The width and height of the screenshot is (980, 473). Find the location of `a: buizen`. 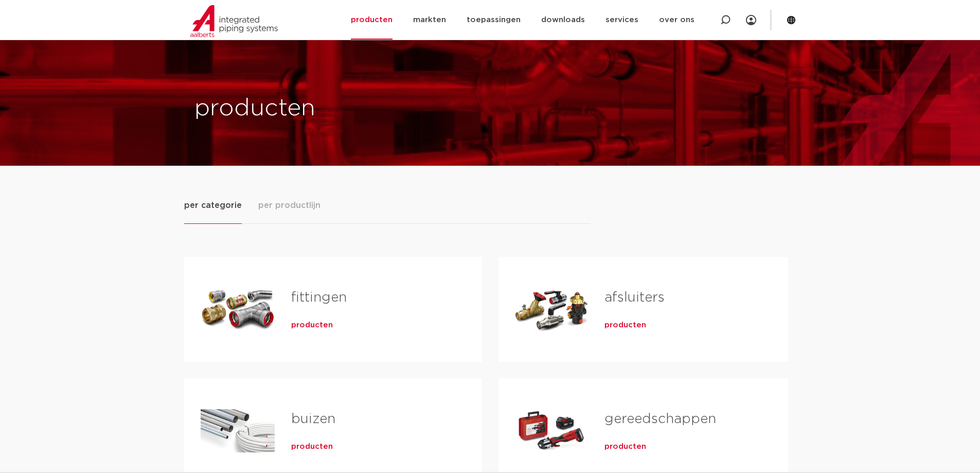

a: buizen is located at coordinates (313, 419).